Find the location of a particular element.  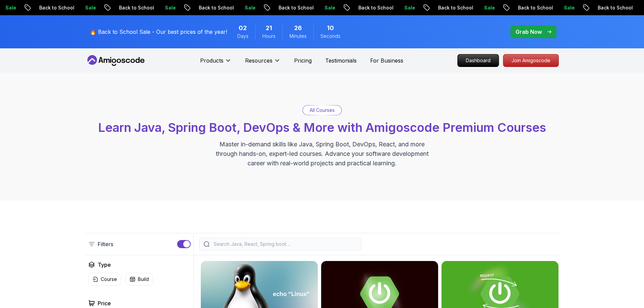

p: All Courses is located at coordinates (322, 110).